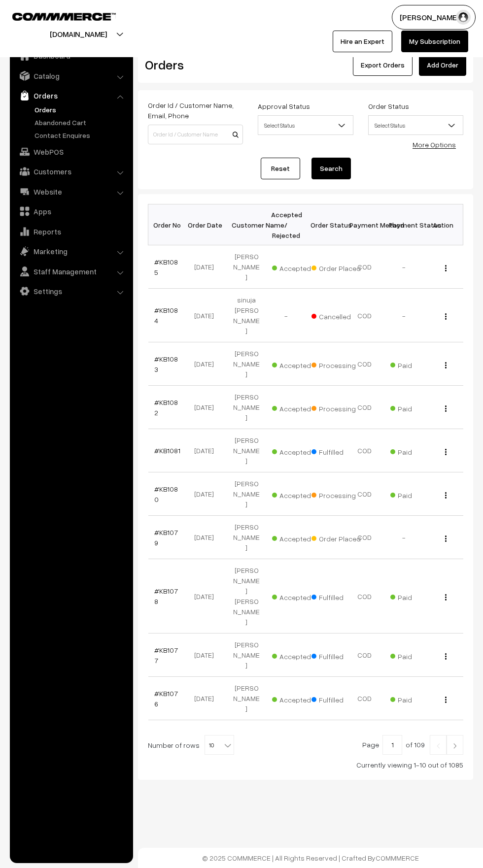 The height and width of the screenshot is (868, 483). Describe the element at coordinates (404, 225) in the screenshot. I see `th: Payment Status` at that location.